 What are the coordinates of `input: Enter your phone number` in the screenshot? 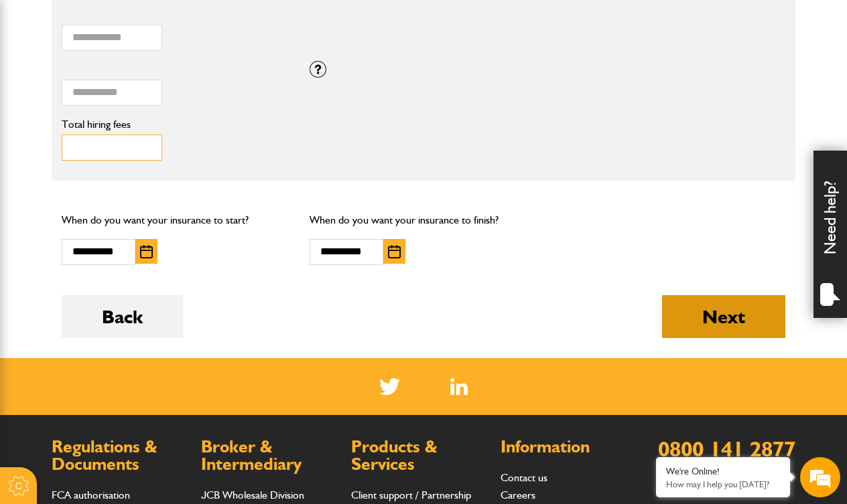 It's located at (131, 218).